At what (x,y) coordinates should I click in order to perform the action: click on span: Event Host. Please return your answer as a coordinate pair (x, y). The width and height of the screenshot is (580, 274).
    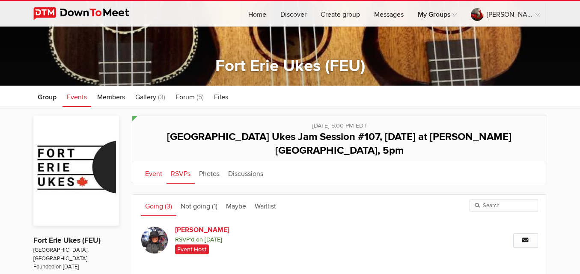
    Looking at the image, I should click on (192, 249).